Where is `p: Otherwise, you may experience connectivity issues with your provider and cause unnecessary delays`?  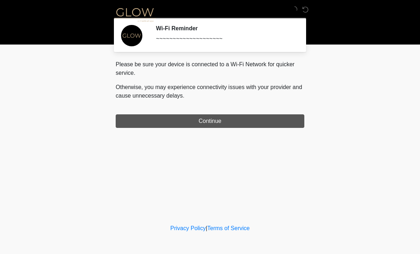 p: Otherwise, you may experience connectivity issues with your provider and cause unnecessary delays is located at coordinates (210, 91).